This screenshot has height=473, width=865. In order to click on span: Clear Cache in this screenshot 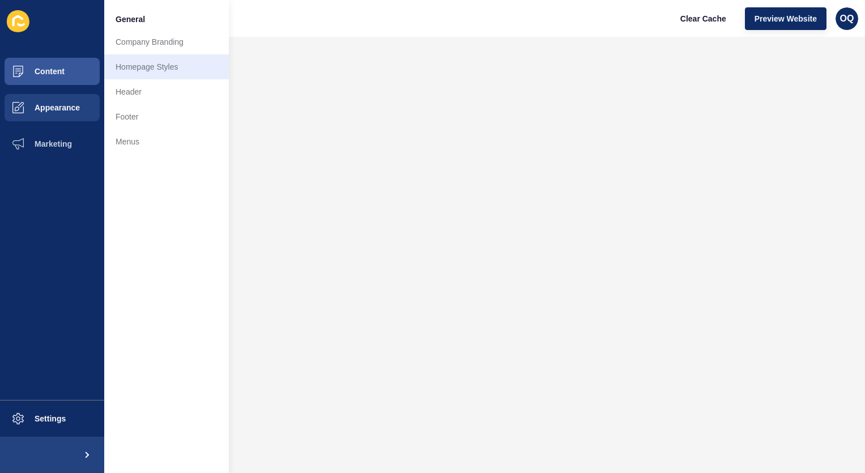, I will do `click(703, 19)`.